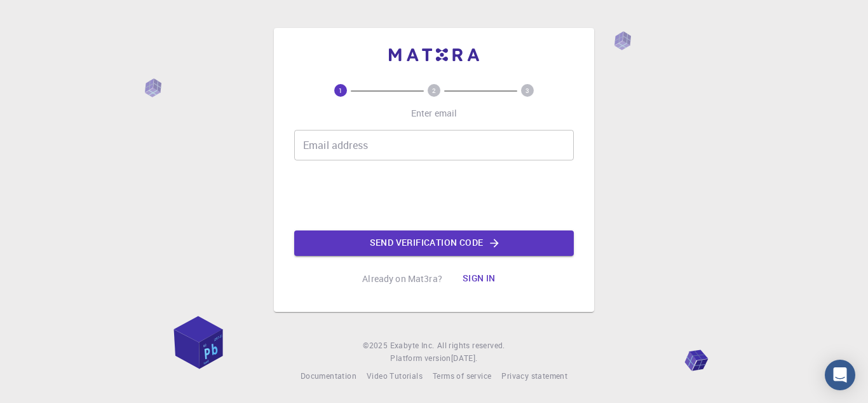  Describe the element at coordinates (462, 375) in the screenshot. I see `span: Terms of service` at that location.